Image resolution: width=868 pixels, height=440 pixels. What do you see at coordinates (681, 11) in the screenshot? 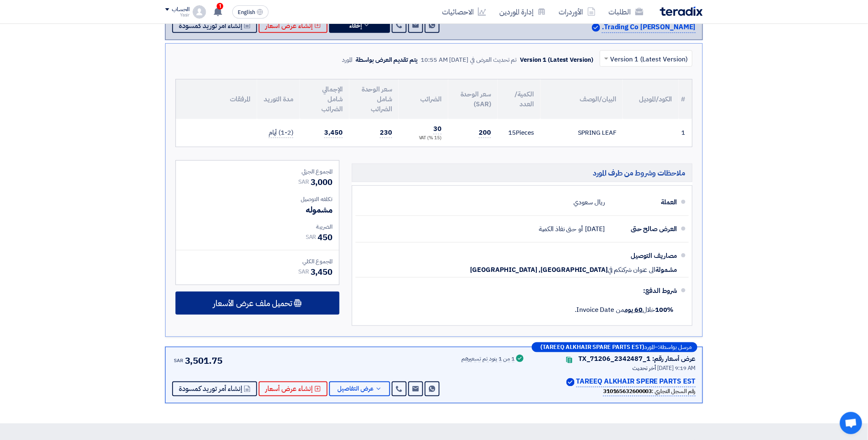
I see `img: Teradix logo` at bounding box center [681, 11].